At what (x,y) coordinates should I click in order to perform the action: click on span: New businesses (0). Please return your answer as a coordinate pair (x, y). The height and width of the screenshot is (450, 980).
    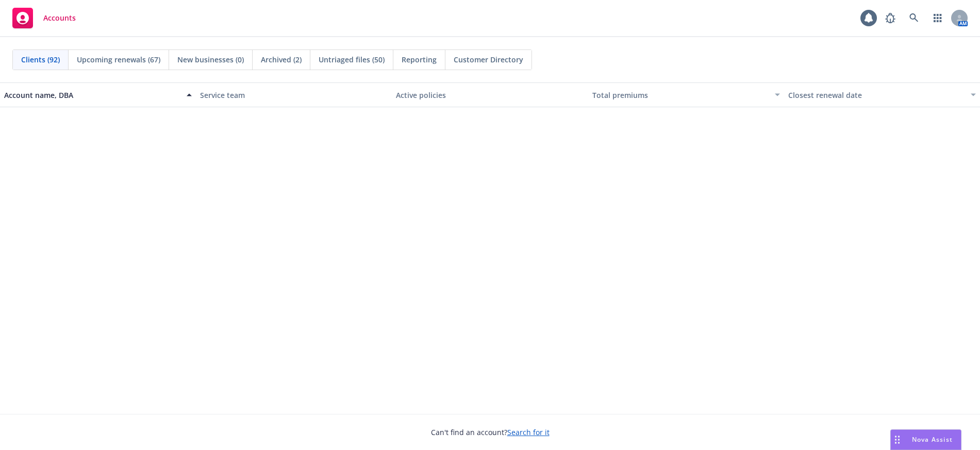
    Looking at the image, I should click on (210, 59).